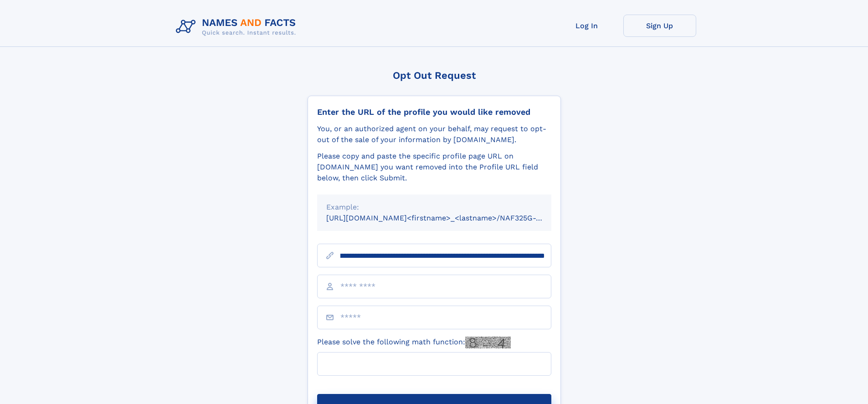 The image size is (868, 404). What do you see at coordinates (434, 75) in the screenshot?
I see `div: Opt Out Request` at bounding box center [434, 75].